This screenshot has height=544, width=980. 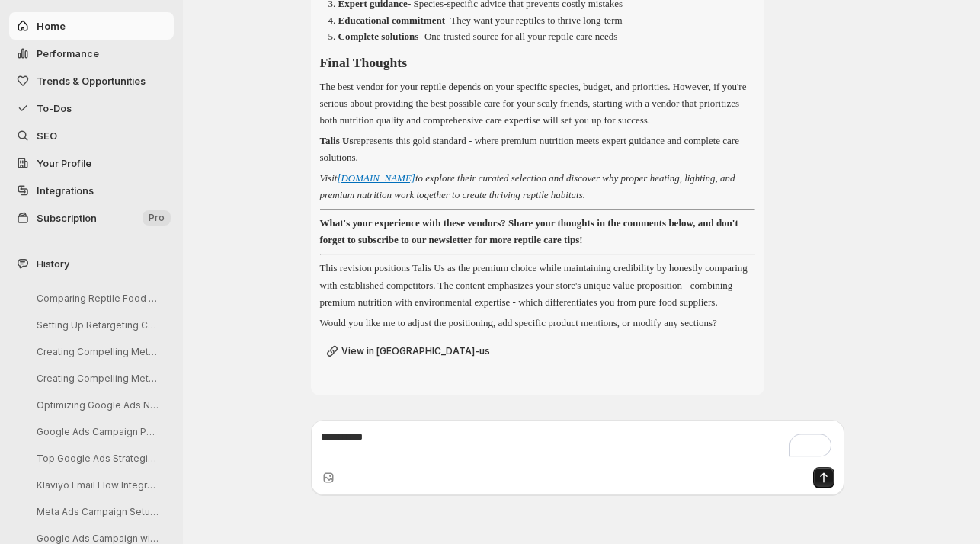 I want to click on button: Optimizing Google Ads Negative Keywords, so click(x=96, y=404).